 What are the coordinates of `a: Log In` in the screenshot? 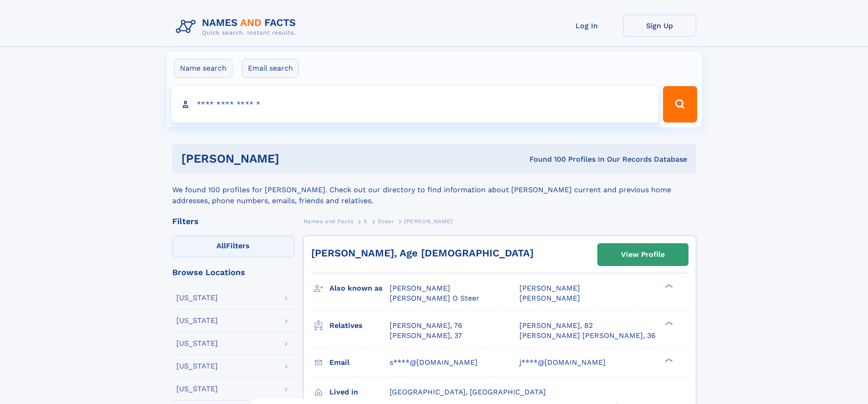 It's located at (587, 26).